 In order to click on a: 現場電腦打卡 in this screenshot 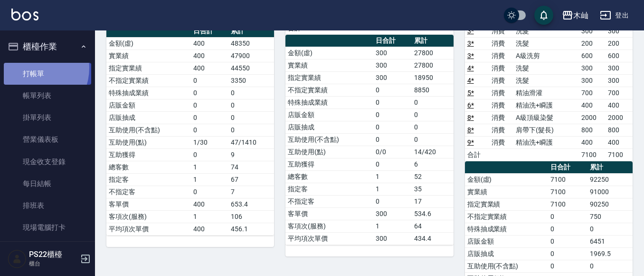, I will do `click(48, 227)`.